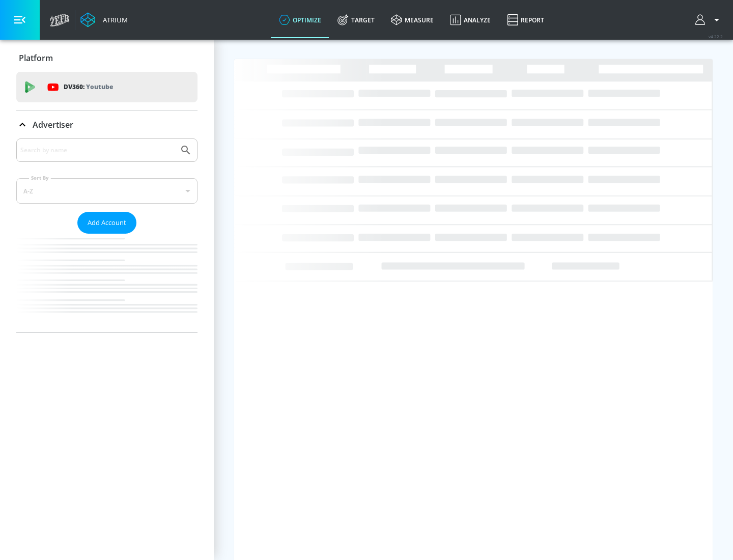 The image size is (733, 560). I want to click on p: DV360:, so click(88, 87).